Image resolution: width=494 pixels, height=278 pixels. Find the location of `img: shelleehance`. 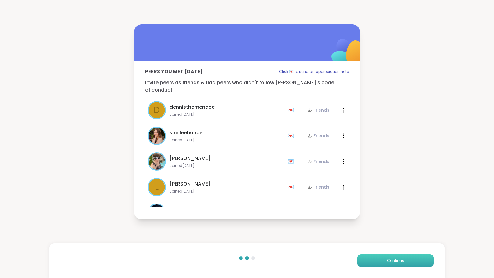

img: shelleehance is located at coordinates (157, 136).